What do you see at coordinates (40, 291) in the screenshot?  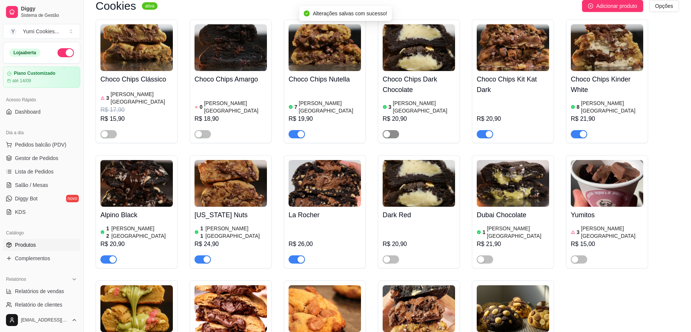 I see `span: Relatórios de vendas` at bounding box center [40, 291].